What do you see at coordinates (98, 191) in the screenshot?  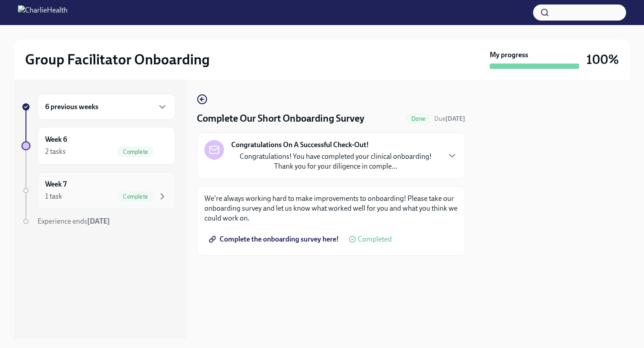 I see `a: Week 71 taskComplete` at bounding box center [98, 191].